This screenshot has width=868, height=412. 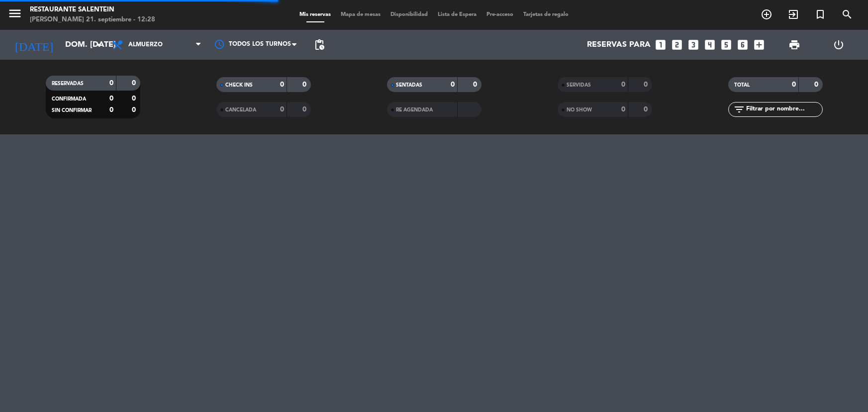 What do you see at coordinates (315, 14) in the screenshot?
I see `span: Mis reservas` at bounding box center [315, 14].